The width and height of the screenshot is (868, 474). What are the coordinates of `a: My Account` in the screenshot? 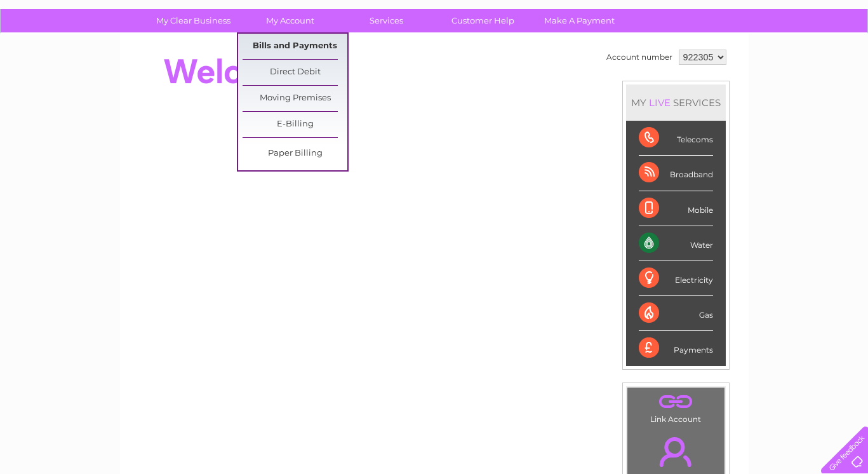 It's located at (290, 21).